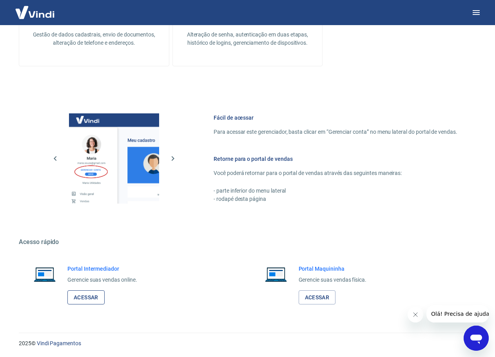  I want to click on p: Gerencie suas vendas física., so click(333, 279).